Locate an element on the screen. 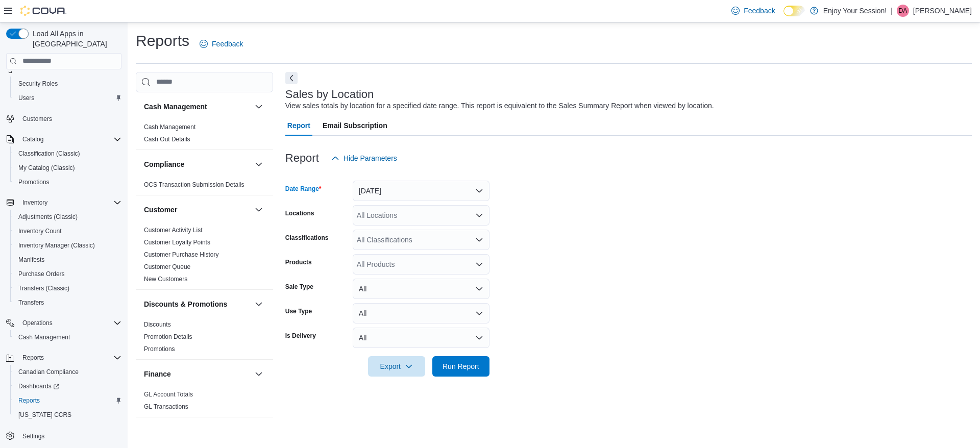  button: Users is located at coordinates (68, 98).